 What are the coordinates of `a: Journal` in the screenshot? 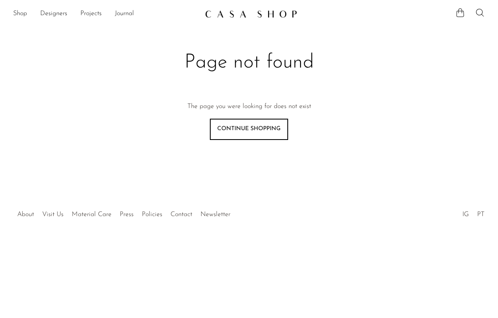 It's located at (124, 14).